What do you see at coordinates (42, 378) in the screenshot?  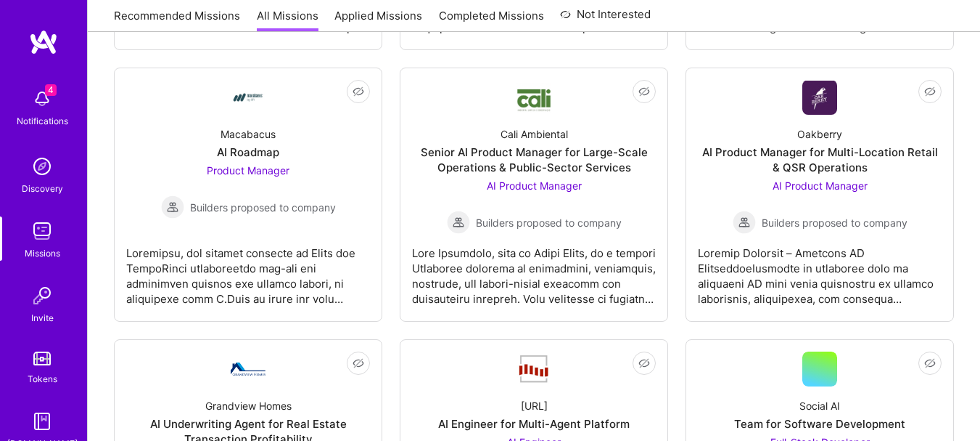 I see `div: Tokens` at bounding box center [42, 378].